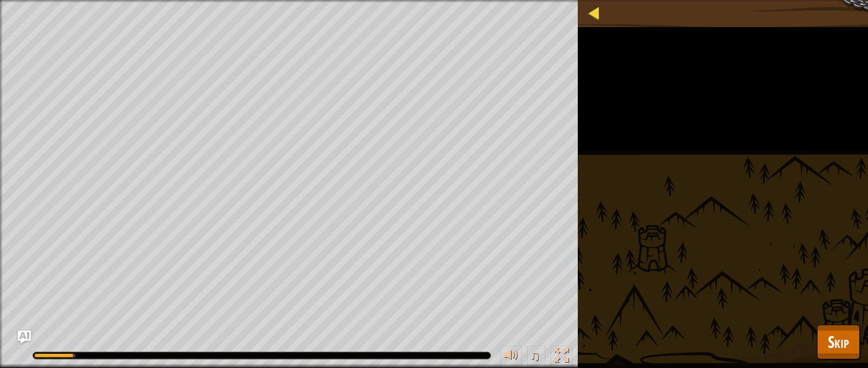  Describe the element at coordinates (511, 357) in the screenshot. I see `button: Adjust volume` at that location.